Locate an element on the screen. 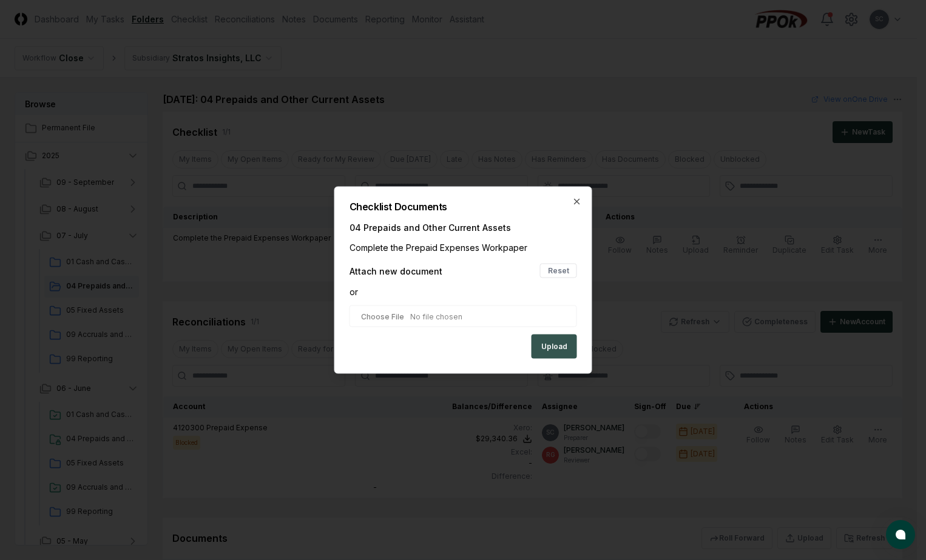 The height and width of the screenshot is (560, 926). button: Reset is located at coordinates (558, 271).